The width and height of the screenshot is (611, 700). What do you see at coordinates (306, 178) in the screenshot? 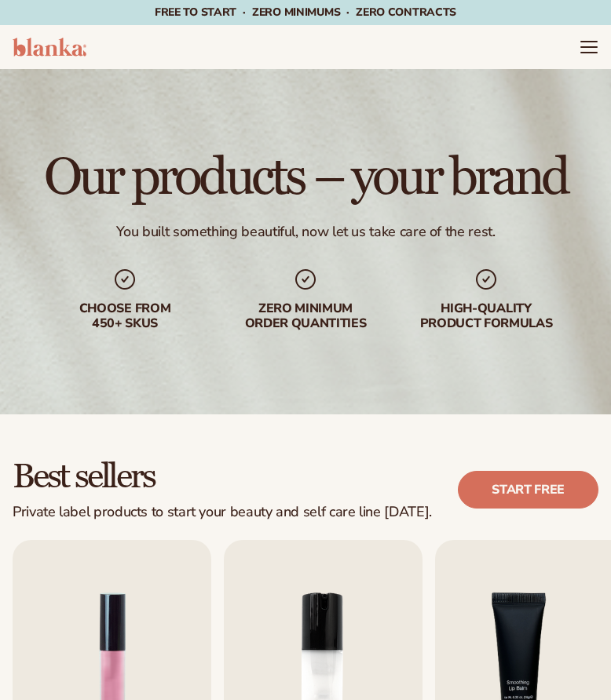
I see `h1: Our products – your brand` at bounding box center [306, 178].